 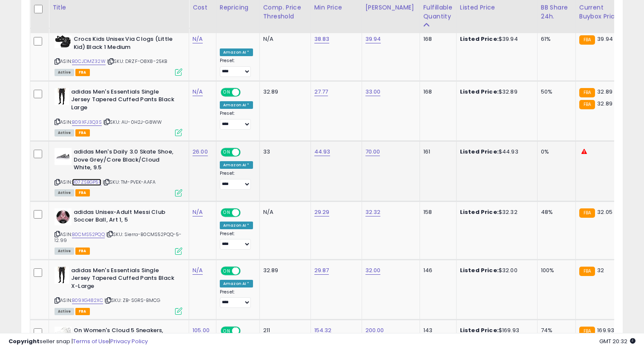 I want to click on img: 31zIqMxfSIL._SL40_.jpg, so click(x=63, y=157).